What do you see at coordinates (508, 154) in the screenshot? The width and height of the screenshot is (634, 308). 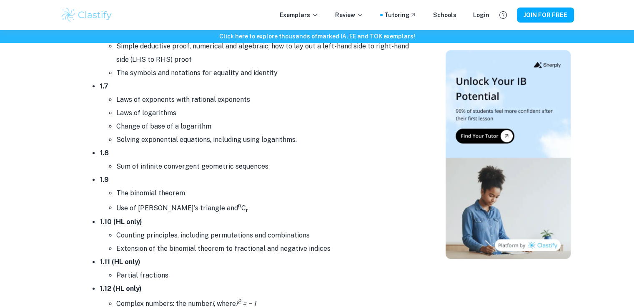 I see `a: Thumbnail` at bounding box center [508, 154].